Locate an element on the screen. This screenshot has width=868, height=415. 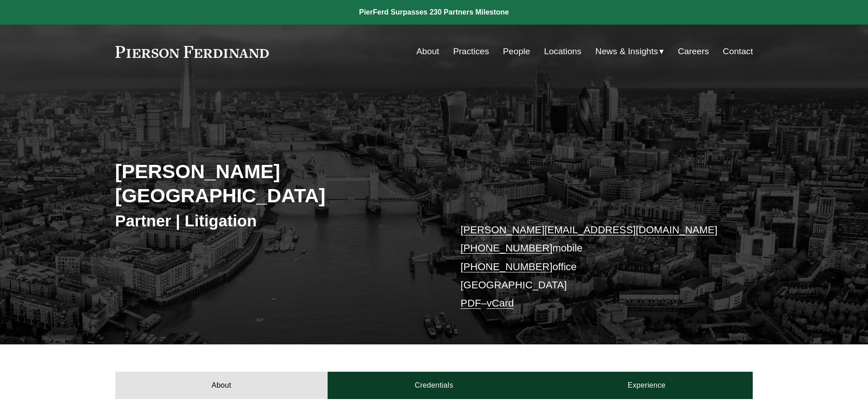
h3: Partner | Litigation is located at coordinates (275, 221).